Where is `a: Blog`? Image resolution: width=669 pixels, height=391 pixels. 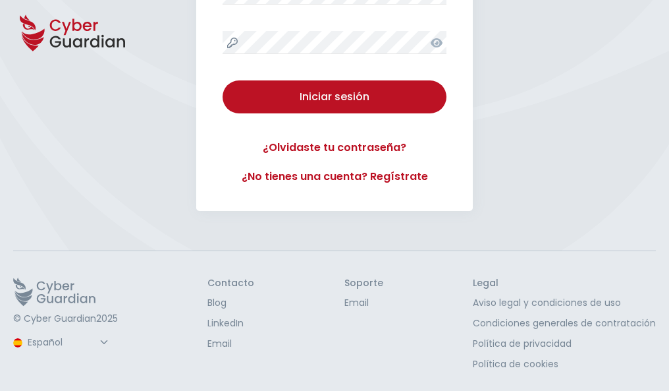
a: Blog is located at coordinates (231, 302).